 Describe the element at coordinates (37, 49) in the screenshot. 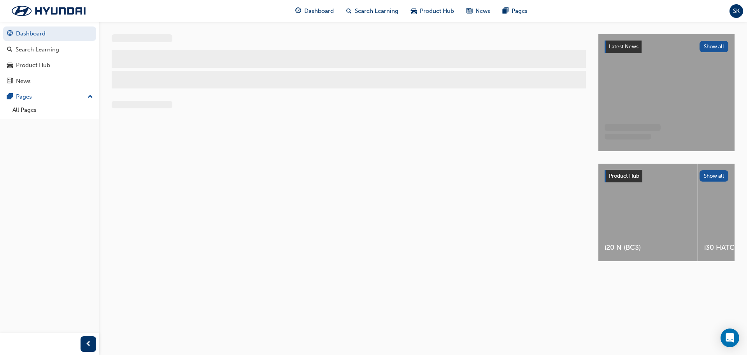

I see `div: Search Learning` at that location.